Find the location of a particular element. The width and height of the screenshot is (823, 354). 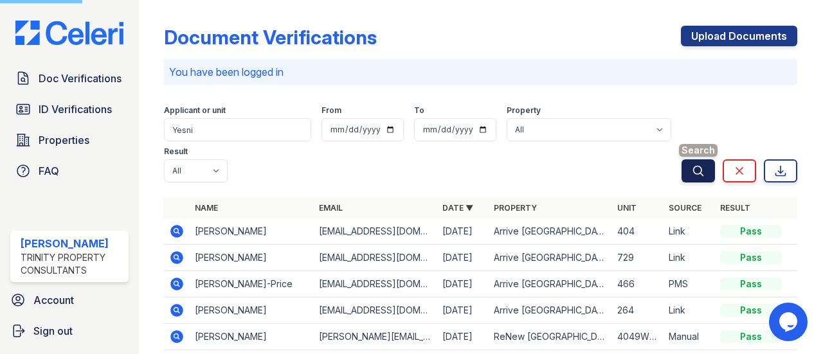

input: Search by name, email, or unit number is located at coordinates (237, 130).